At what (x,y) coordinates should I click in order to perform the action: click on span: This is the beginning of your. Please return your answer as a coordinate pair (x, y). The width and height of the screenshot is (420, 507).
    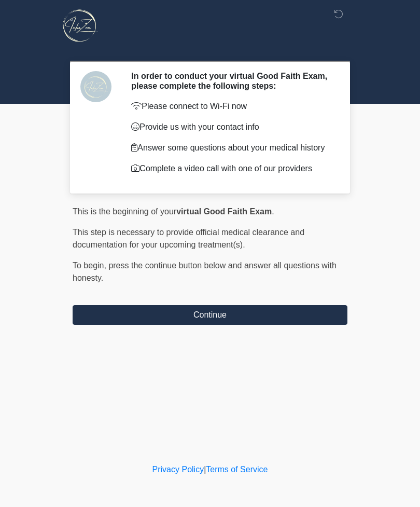
    Looking at the image, I should click on (125, 211).